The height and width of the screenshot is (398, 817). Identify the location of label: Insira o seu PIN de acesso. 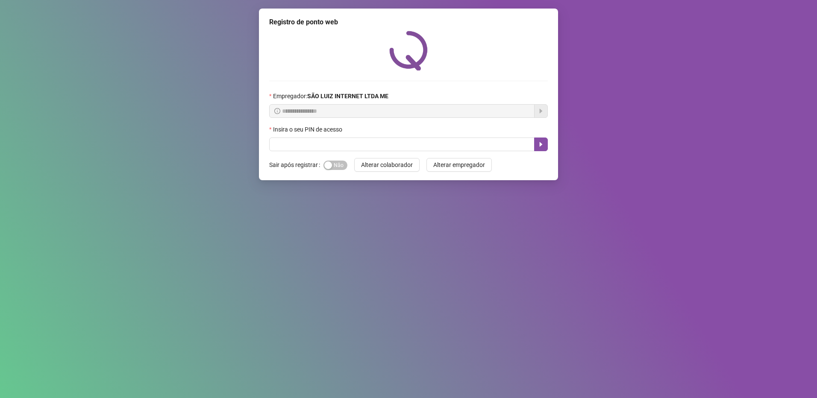
(309, 130).